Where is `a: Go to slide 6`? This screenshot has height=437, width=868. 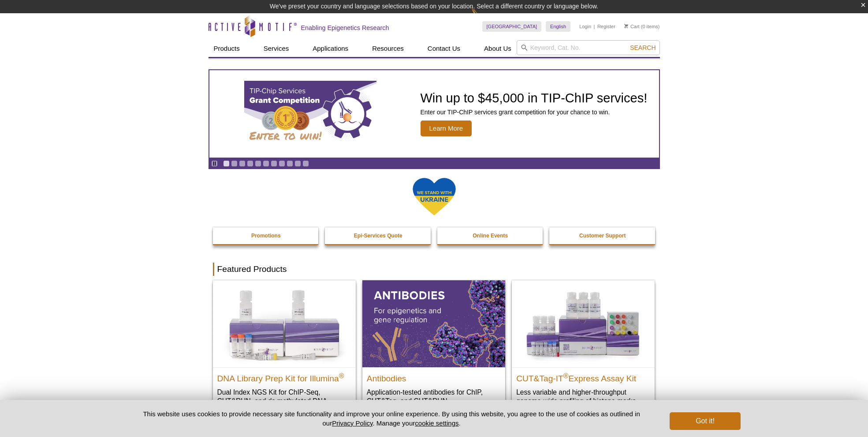
a: Go to slide 6 is located at coordinates (266, 163).